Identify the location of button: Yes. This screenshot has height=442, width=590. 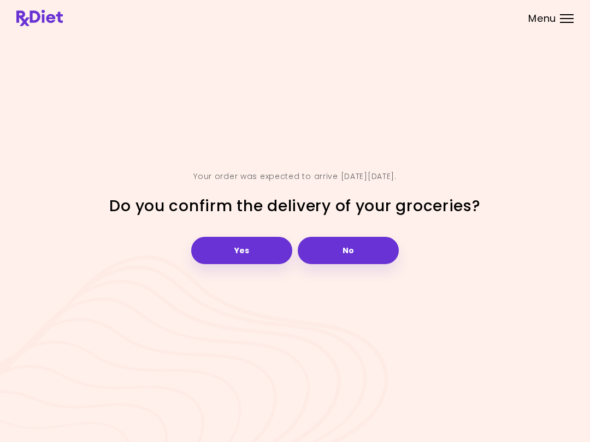
(241, 251).